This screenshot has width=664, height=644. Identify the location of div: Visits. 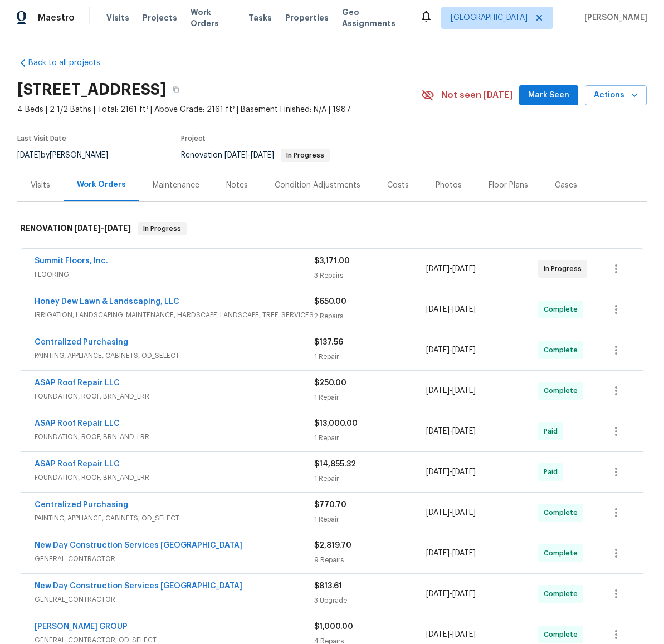
(40, 185).